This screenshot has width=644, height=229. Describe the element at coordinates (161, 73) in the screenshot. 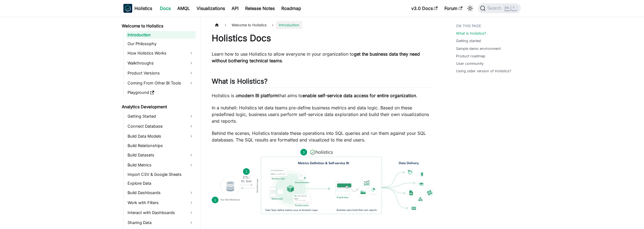

I see `a: Product Versions` at that location.